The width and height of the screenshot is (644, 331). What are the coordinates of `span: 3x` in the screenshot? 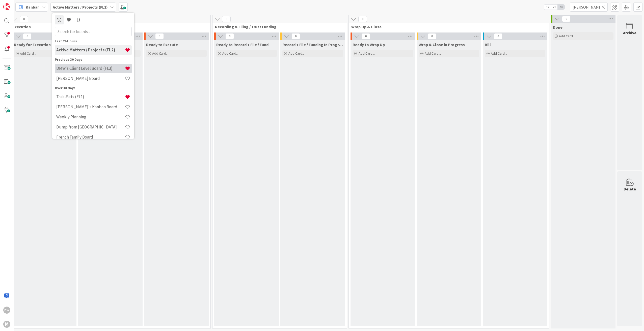 It's located at (561, 7).